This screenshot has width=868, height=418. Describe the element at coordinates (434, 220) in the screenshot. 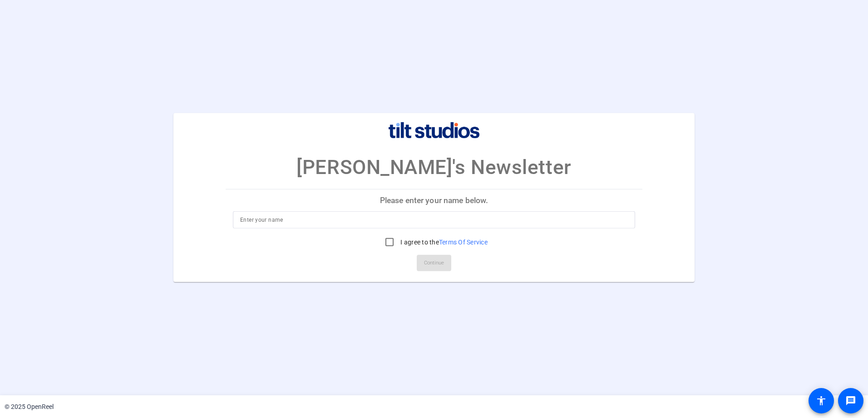

I see `input: Enter your name` at that location.